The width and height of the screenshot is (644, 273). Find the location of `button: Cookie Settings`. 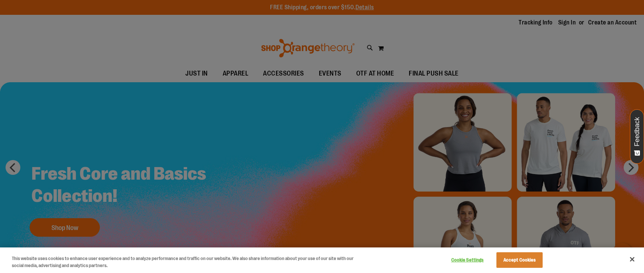

button: Cookie Settings is located at coordinates (467, 260).